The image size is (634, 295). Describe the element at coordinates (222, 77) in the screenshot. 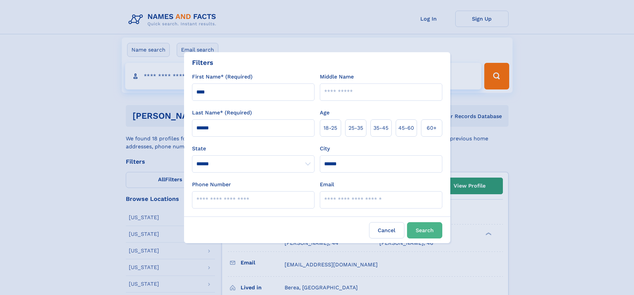

I see `label: First Name* (Required)` at that location.